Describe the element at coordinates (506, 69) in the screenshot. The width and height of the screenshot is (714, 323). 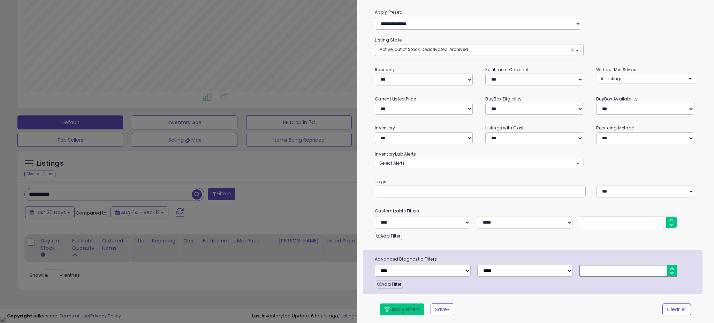
I see `small: Fulfillment Channel` at that location.